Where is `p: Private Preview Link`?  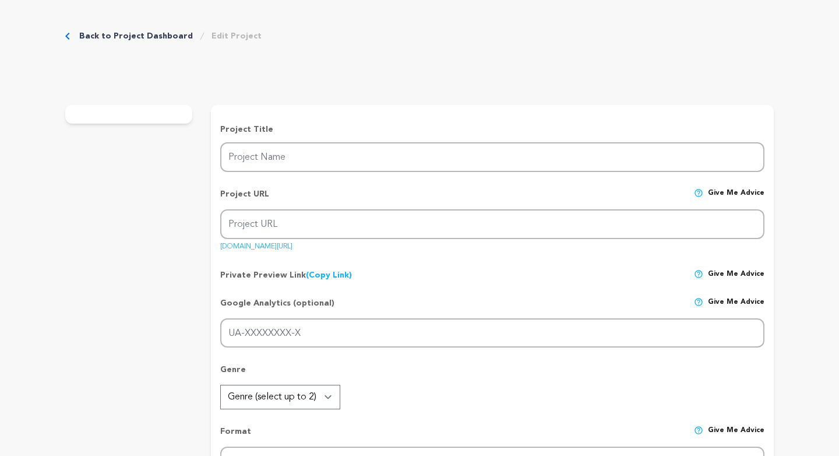
p: Private Preview Link is located at coordinates (286, 275).